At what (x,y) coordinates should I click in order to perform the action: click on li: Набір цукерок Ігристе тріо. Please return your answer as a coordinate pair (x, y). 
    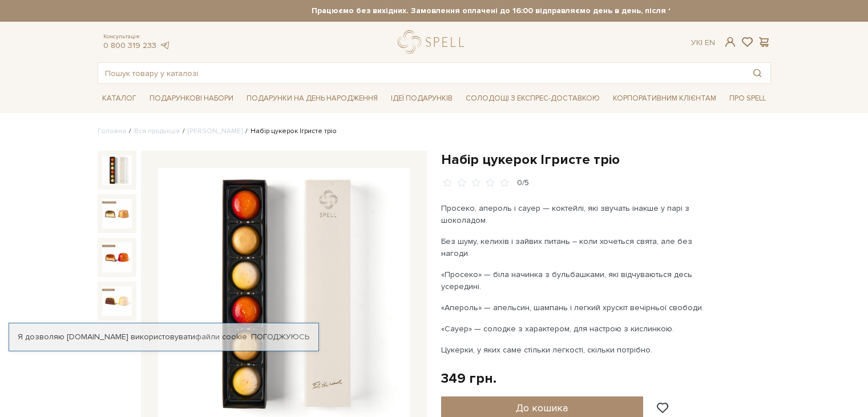
    Looking at the image, I should click on (289, 132).